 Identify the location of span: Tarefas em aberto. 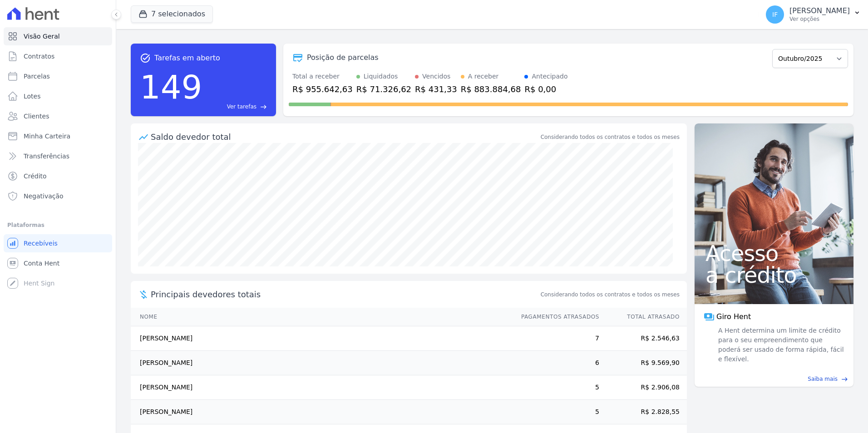
(187, 58).